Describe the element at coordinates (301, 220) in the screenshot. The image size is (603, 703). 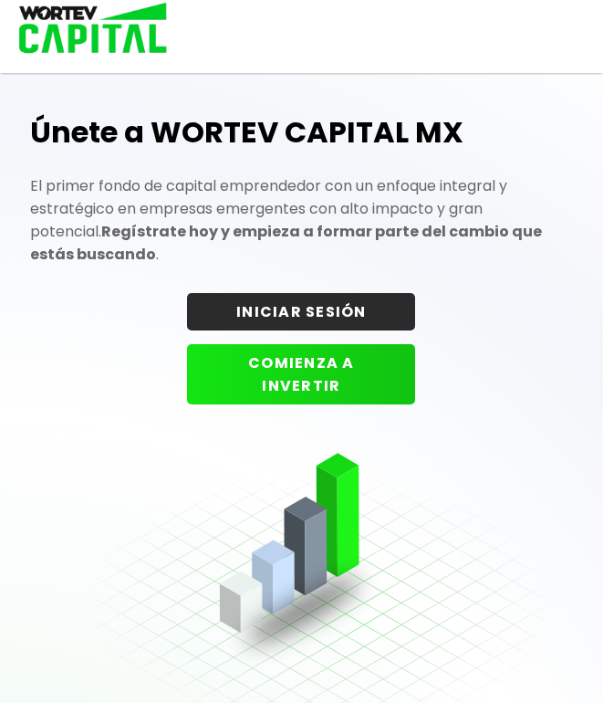
I see `p: El primer fondo de capital emprendedor con un enfoque integral y estratégico en empresas emergent...` at that location.